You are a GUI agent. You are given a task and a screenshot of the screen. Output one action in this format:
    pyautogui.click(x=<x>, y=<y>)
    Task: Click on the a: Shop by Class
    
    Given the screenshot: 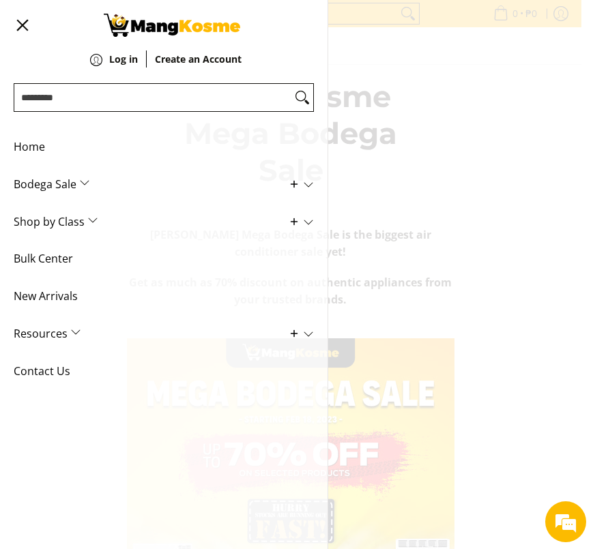 What is the action you would take?
    pyautogui.click(x=164, y=222)
    